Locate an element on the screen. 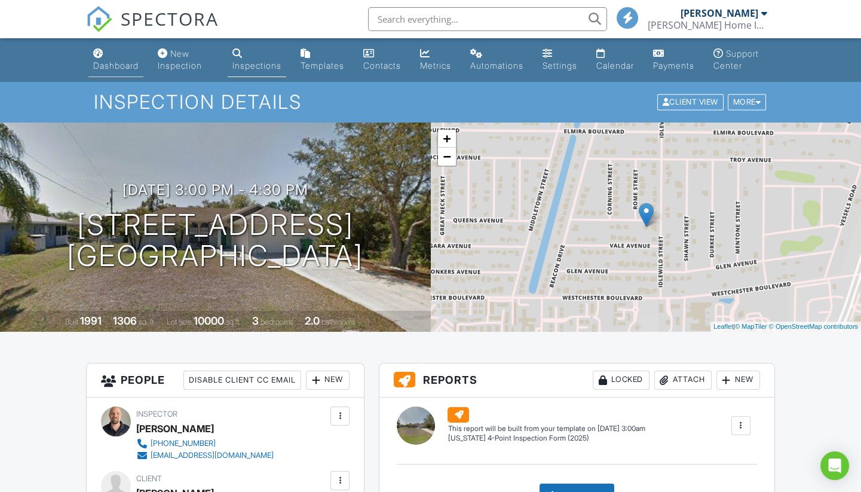 The width and height of the screenshot is (861, 492). a: Zoom out is located at coordinates (447, 157).